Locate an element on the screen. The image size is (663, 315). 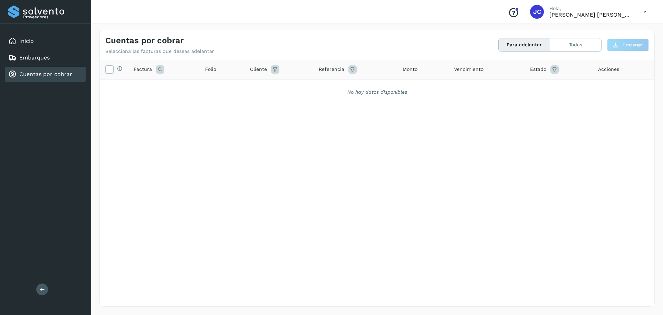
a: Cuentas por cobrar is located at coordinates (46, 74).